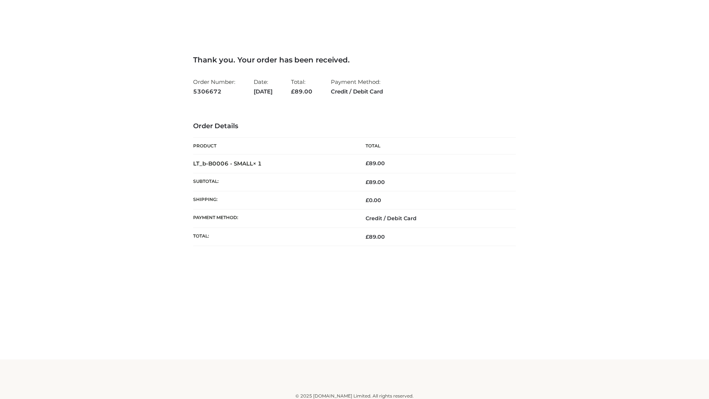 The image size is (709, 399). What do you see at coordinates (257, 163) in the screenshot?
I see `strong: × 1` at bounding box center [257, 163].